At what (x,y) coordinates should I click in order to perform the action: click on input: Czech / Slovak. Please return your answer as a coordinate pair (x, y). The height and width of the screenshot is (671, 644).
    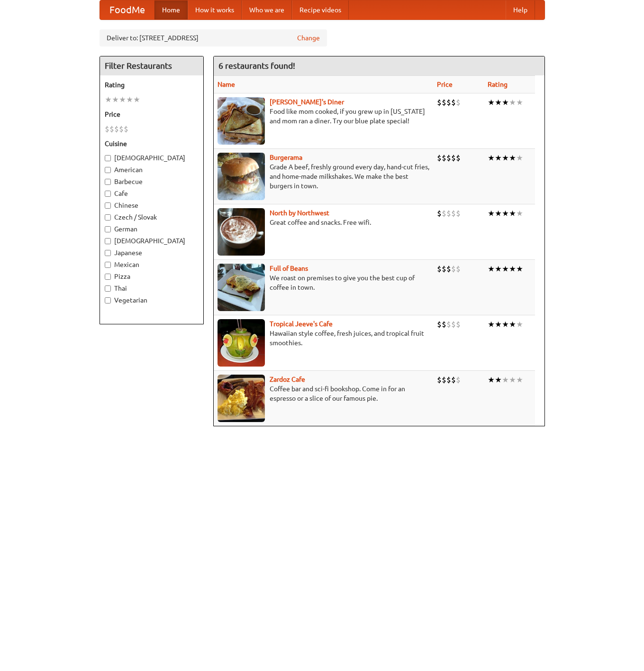
    Looking at the image, I should click on (108, 217).